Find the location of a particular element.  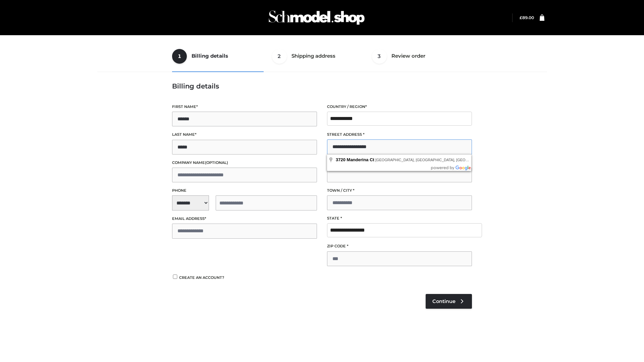

span: Continue is located at coordinates (444, 301).